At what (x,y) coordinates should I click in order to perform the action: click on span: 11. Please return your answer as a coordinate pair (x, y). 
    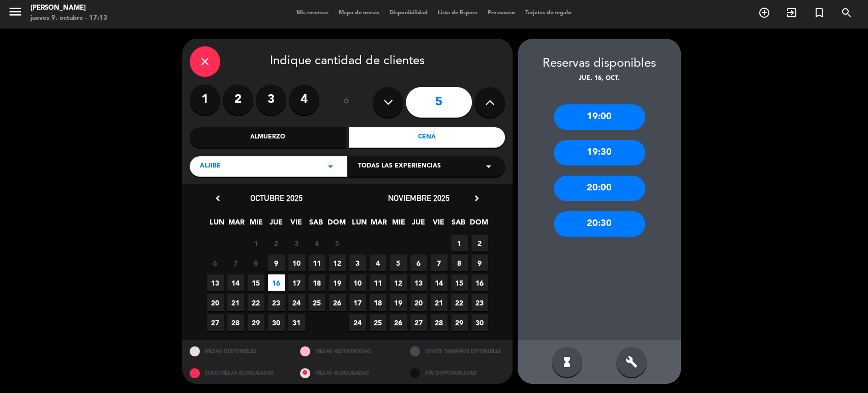
    Looking at the image, I should click on (378, 282).